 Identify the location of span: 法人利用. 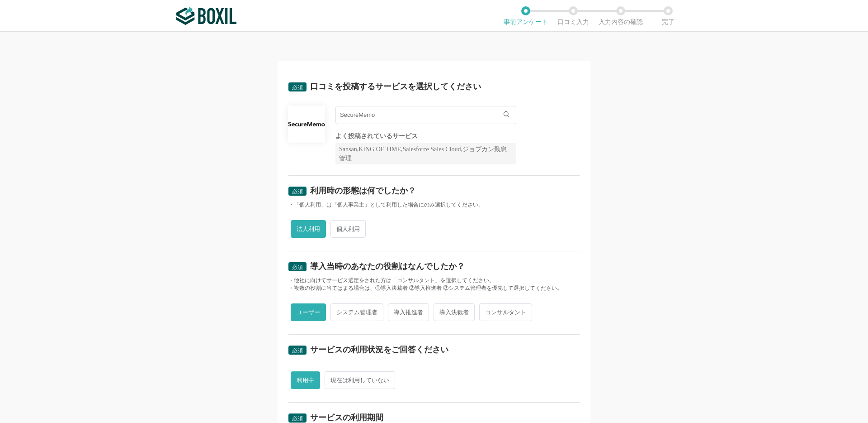
(308, 229).